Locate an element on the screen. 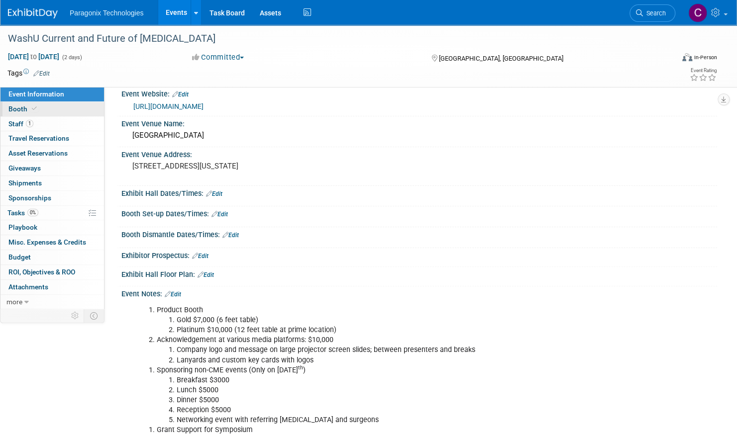  div: In-Person is located at coordinates (705, 57).